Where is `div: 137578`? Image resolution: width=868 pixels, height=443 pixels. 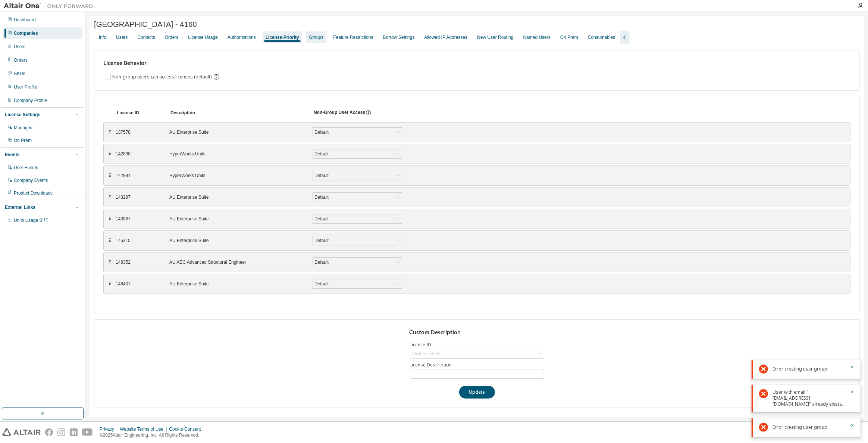 div: 137578 is located at coordinates (138, 132).